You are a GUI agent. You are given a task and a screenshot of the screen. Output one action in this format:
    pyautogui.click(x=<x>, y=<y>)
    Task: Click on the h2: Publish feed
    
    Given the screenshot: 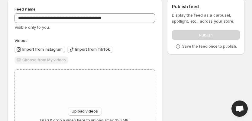 What is the action you would take?
    pyautogui.click(x=205, y=7)
    